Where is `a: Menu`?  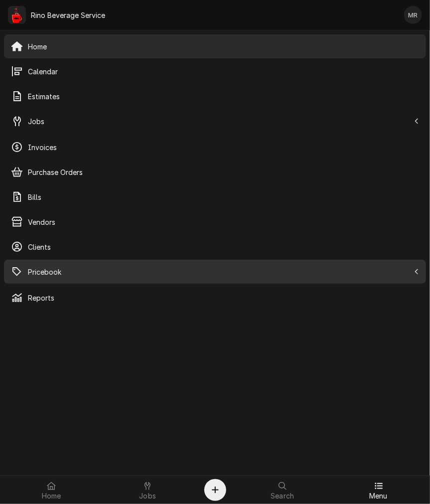
a: Menu is located at coordinates (379, 490).